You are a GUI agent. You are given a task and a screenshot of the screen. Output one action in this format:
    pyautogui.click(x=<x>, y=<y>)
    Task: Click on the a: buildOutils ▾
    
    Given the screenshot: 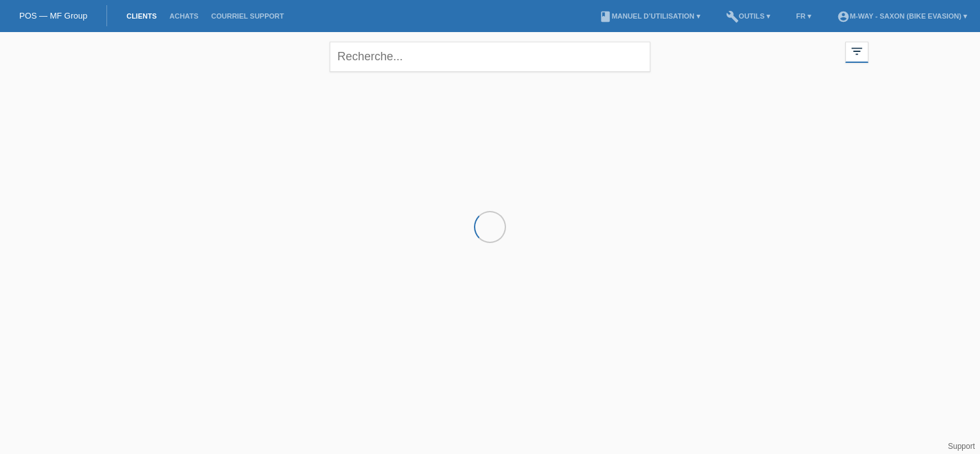 What is the action you would take?
    pyautogui.click(x=748, y=16)
    